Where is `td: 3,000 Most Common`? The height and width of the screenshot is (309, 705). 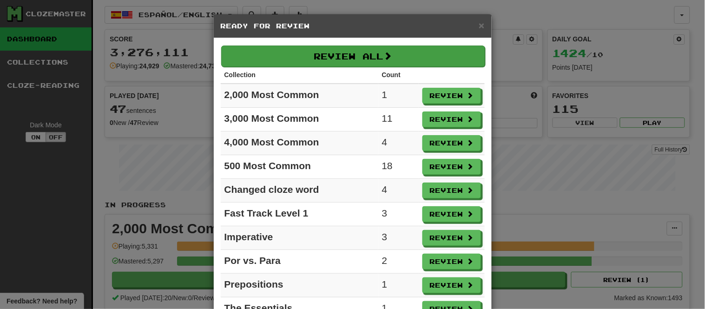
td: 3,000 Most Common is located at coordinates (299, 119).